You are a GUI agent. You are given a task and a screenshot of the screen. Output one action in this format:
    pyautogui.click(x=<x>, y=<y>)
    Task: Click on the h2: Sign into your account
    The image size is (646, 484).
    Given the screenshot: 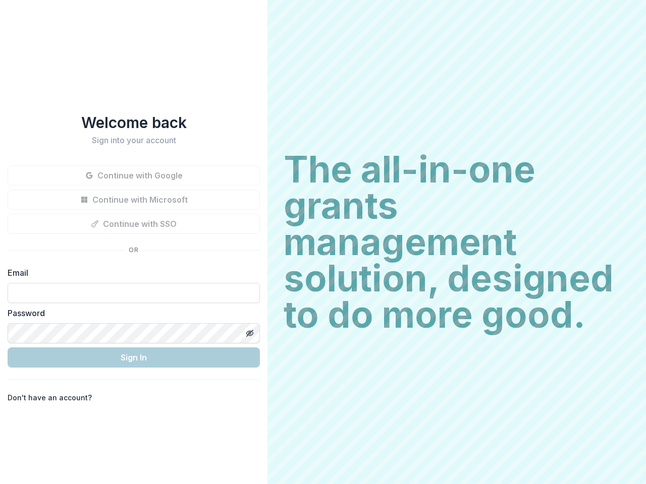 What is the action you would take?
    pyautogui.click(x=134, y=140)
    